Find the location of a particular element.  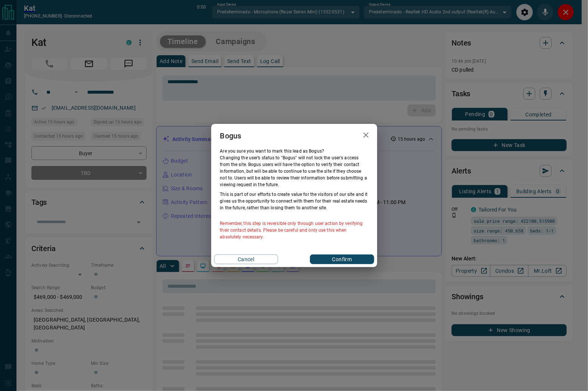

h2: Bogus is located at coordinates (231, 136).